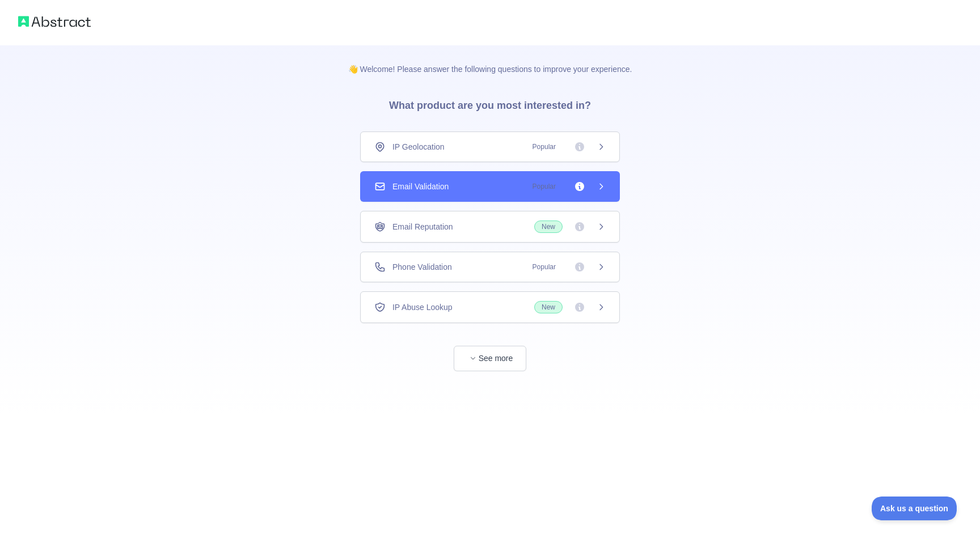  Describe the element at coordinates (490, 103) in the screenshot. I see `h3: What product are you most interested in?` at that location.